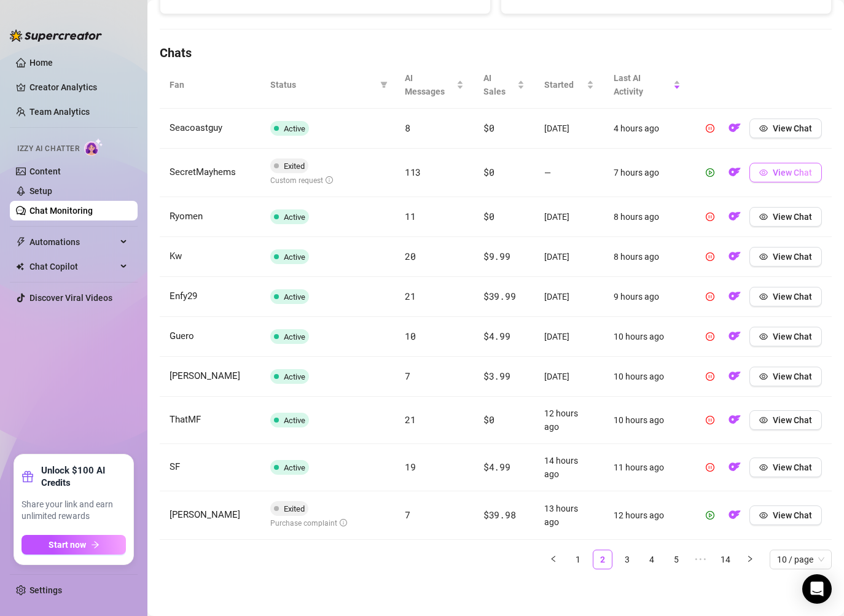  Describe the element at coordinates (725, 560) in the screenshot. I see `li: 14` at that location.